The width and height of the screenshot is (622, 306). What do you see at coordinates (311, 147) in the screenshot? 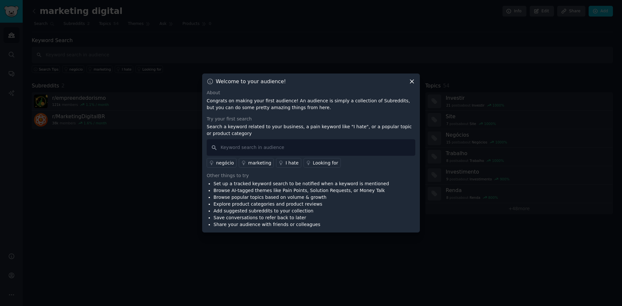
I see `input: Keyword search in audience` at bounding box center [311, 147].